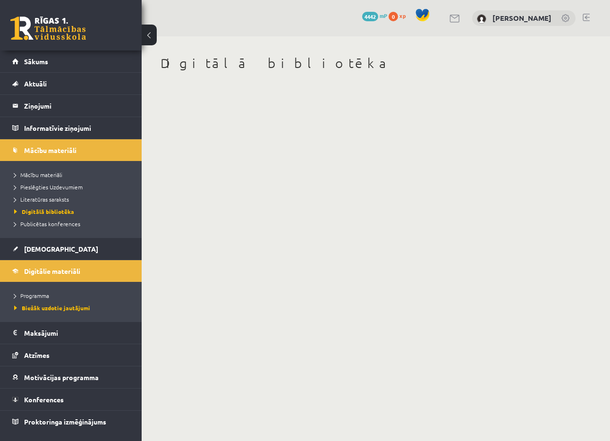 The image size is (610, 441). I want to click on span: Pieslēgties Uzdevumiem, so click(48, 187).